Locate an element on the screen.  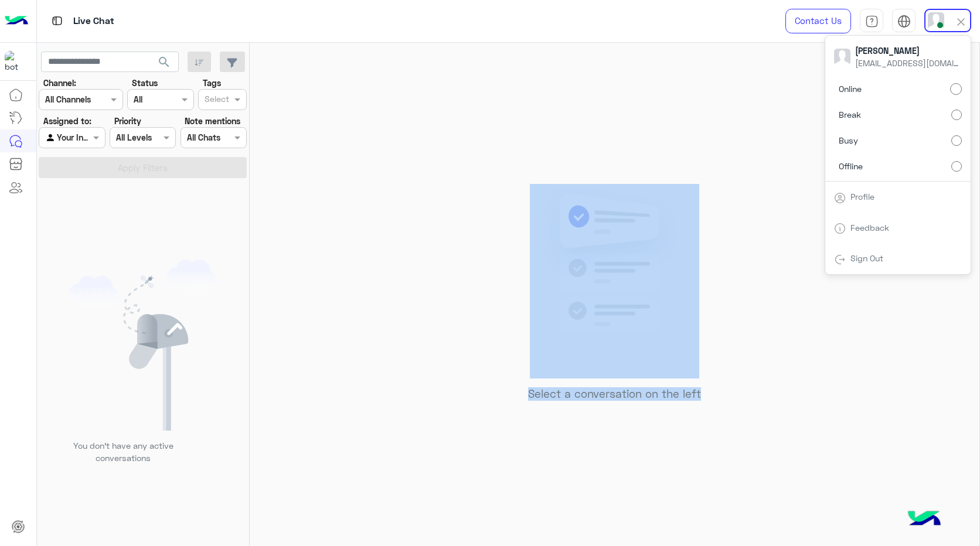
a: tab is located at coordinates (872, 21).